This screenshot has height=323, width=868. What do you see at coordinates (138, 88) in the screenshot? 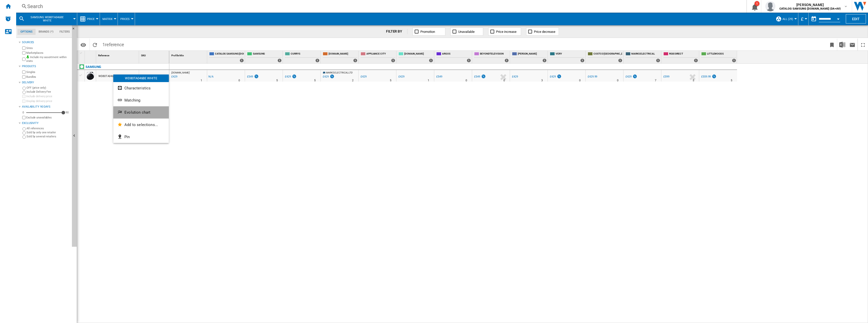
I see `span: Characteristics` at bounding box center [138, 88].